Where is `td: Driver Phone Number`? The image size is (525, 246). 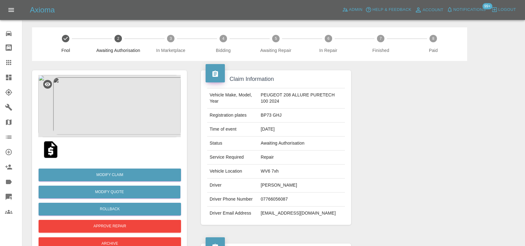
td: Driver Phone Number is located at coordinates (233, 199).